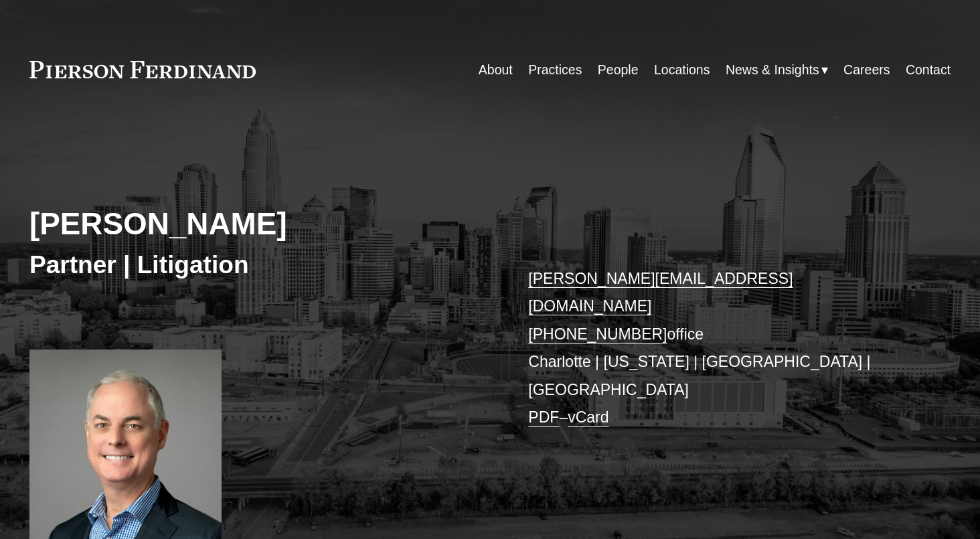  I want to click on a: folder dropdown, so click(776, 70).